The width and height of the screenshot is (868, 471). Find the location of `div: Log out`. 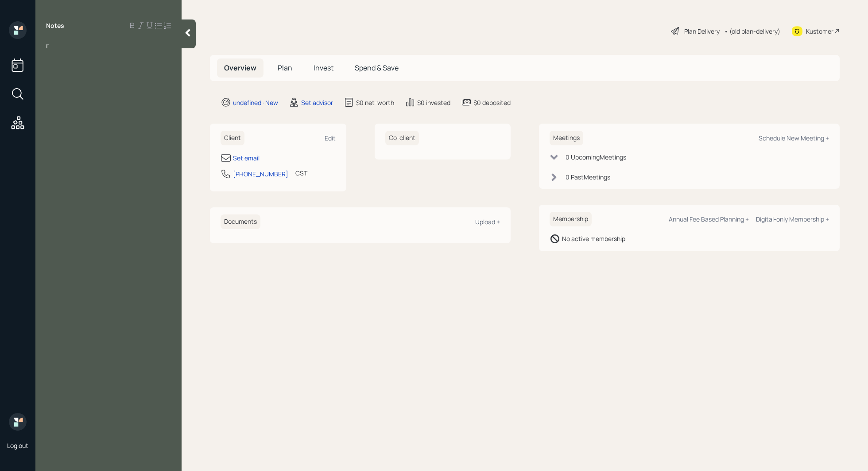

div: Log out is located at coordinates (17, 445).